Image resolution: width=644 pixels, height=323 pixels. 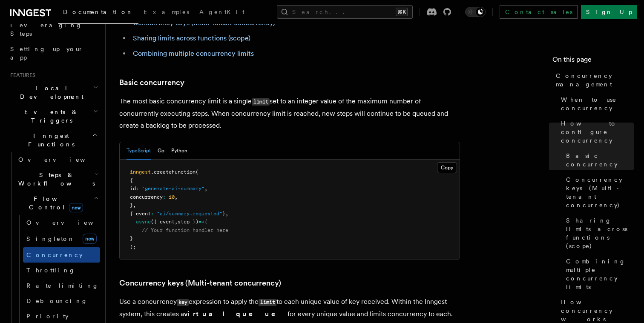 What do you see at coordinates (173, 172) in the screenshot?
I see `span: .createFunction` at bounding box center [173, 172].